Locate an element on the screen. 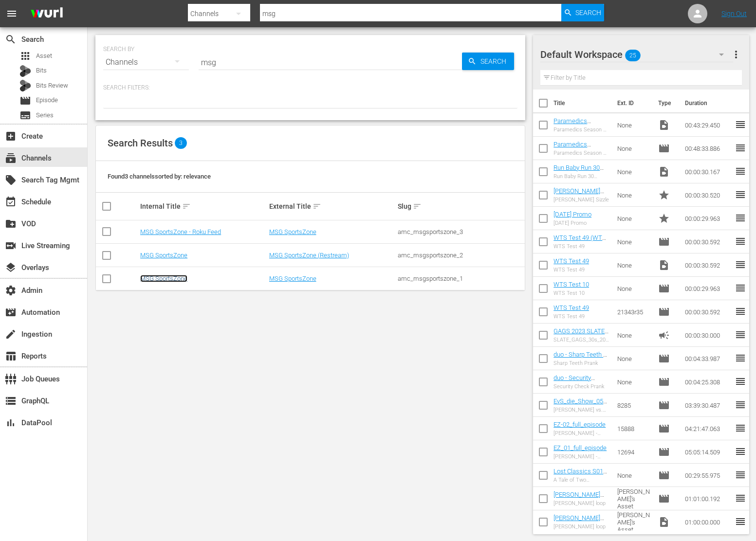 The height and width of the screenshot is (541, 756). td: 05:05:14.509 is located at coordinates (708, 452).